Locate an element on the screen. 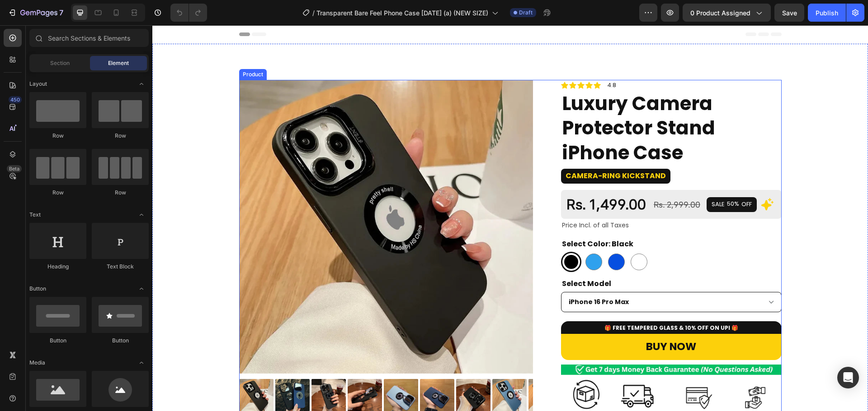 The height and width of the screenshot is (411, 868). div: Heading is located at coordinates (58, 267).